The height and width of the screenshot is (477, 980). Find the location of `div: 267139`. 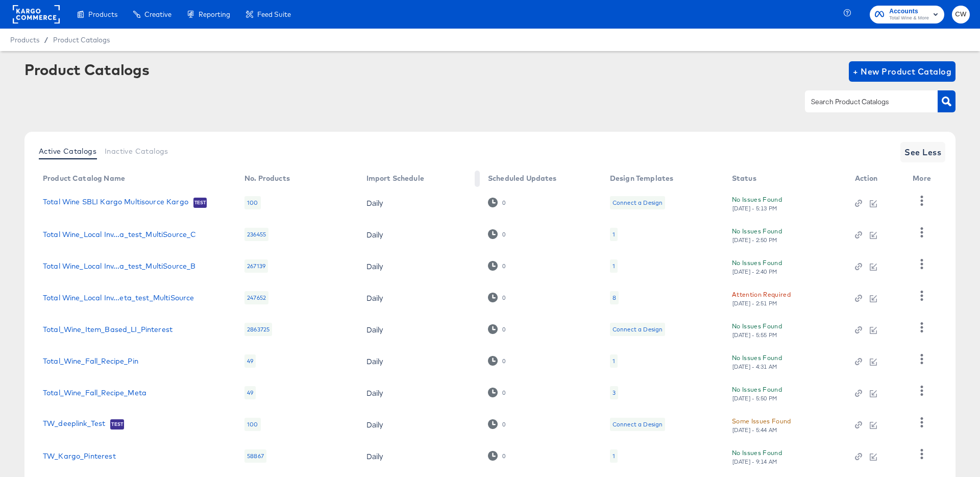

div: 267139 is located at coordinates (256, 266).